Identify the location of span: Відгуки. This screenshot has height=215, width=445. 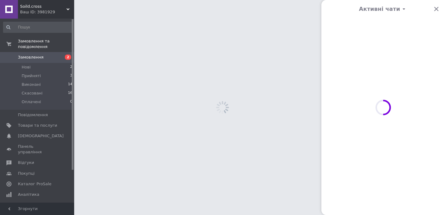
(26, 162).